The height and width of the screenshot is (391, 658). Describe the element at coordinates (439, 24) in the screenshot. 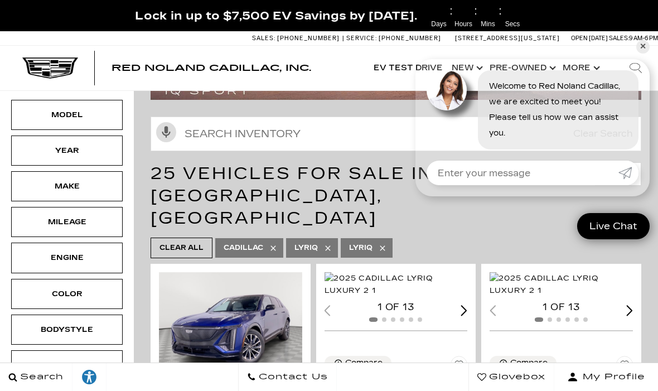

I see `span: Days` at that location.